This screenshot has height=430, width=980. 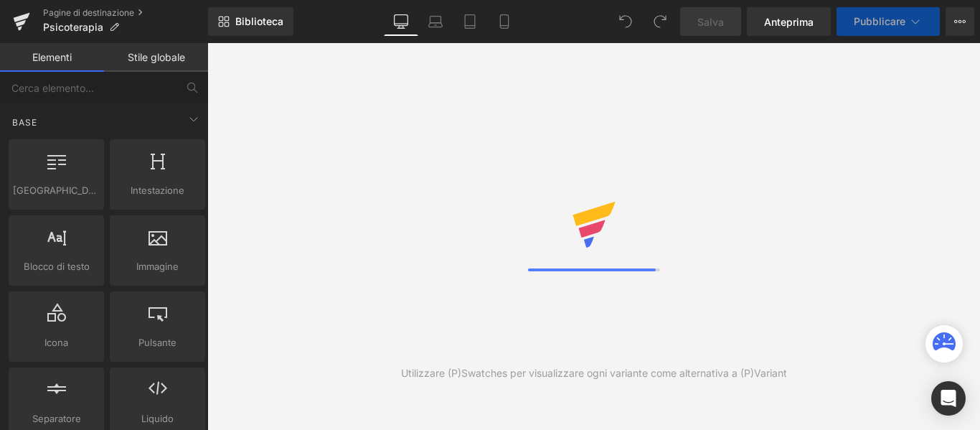 What do you see at coordinates (157, 342) in the screenshot?
I see `font: Pulsante` at bounding box center [157, 342].